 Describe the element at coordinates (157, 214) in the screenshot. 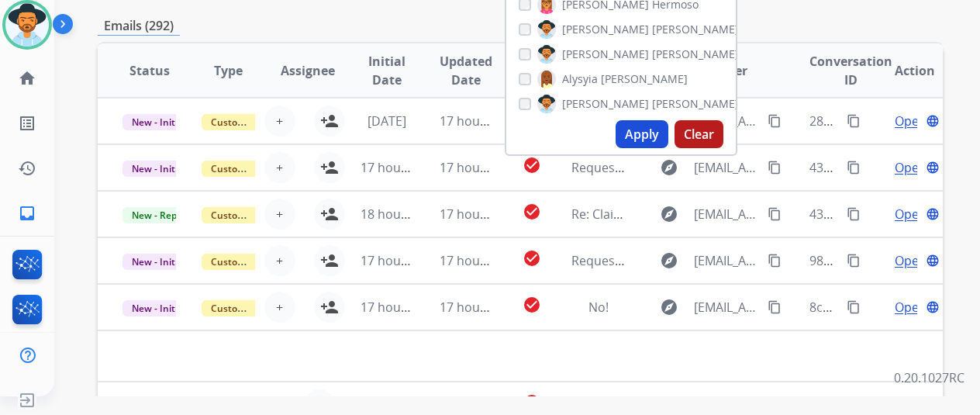

I see `span: New - Reply` at that location.